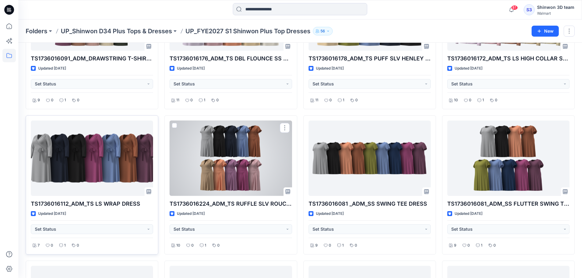 The image size is (582, 278). I want to click on a: UP_Shinwon D34 Plus Tops & Dresses, so click(116, 31).